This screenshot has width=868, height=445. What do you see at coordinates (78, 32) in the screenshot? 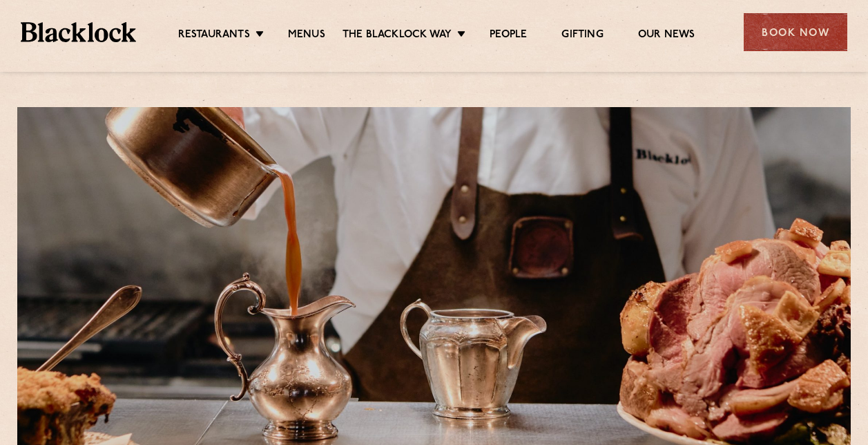
I see `img: BL_Textured_Logo-footer-cropped.svg` at bounding box center [78, 32].